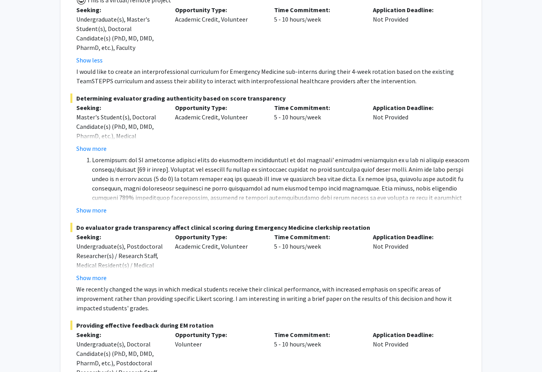 The width and height of the screenshot is (542, 372). What do you see at coordinates (120, 261) in the screenshot?
I see `div: Undergraduate(s), Postdoctoral Researcher(s) / Research Staff, Medical Resident(s) / Medical Fell...` at bounding box center [120, 261].